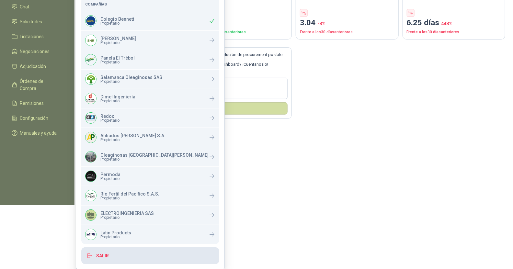 This screenshot has height=269, width=513. What do you see at coordinates (32, 37) in the screenshot?
I see `span: Licitaciones` at bounding box center [32, 37].